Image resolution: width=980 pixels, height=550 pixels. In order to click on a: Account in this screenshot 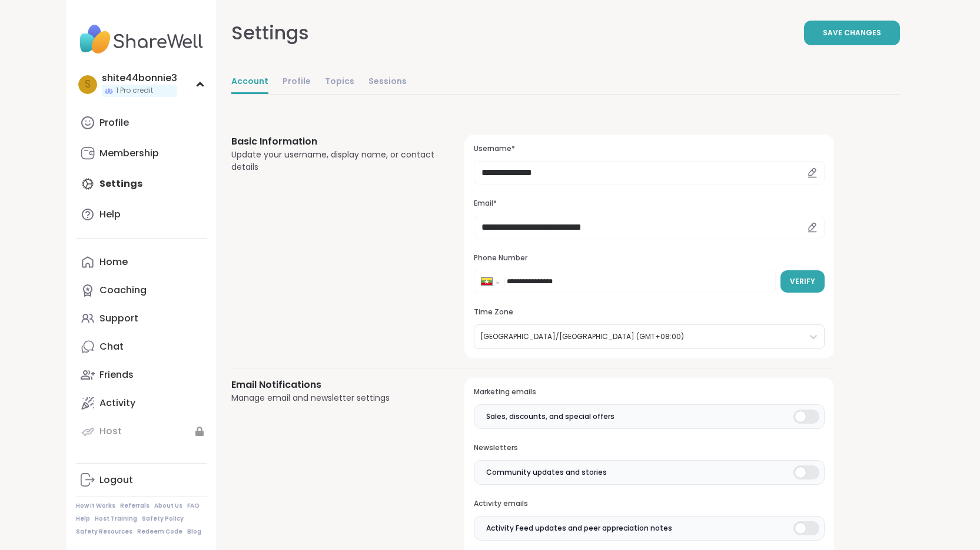, I will do `click(250, 82)`.